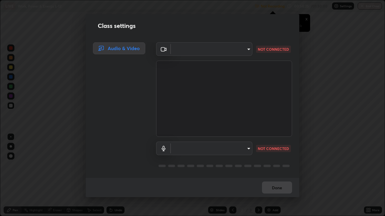  Describe the element at coordinates (117, 26) in the screenshot. I see `h2: Class settings` at that location.